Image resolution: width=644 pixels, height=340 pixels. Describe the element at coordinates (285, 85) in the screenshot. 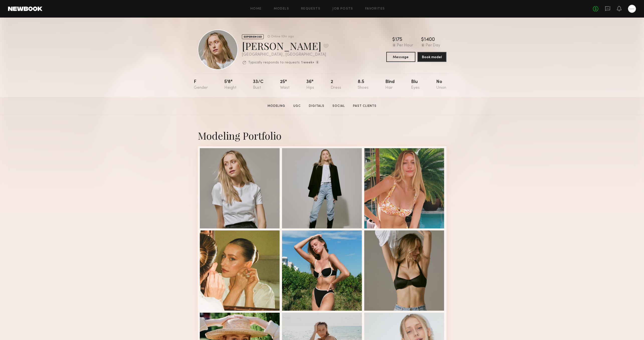

I see `div: 25"` at that location.